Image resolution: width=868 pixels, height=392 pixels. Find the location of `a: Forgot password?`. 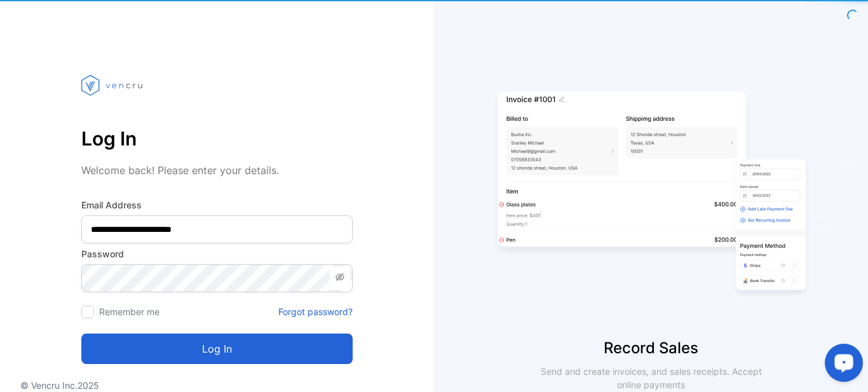

a: Forgot password? is located at coordinates (315, 311).